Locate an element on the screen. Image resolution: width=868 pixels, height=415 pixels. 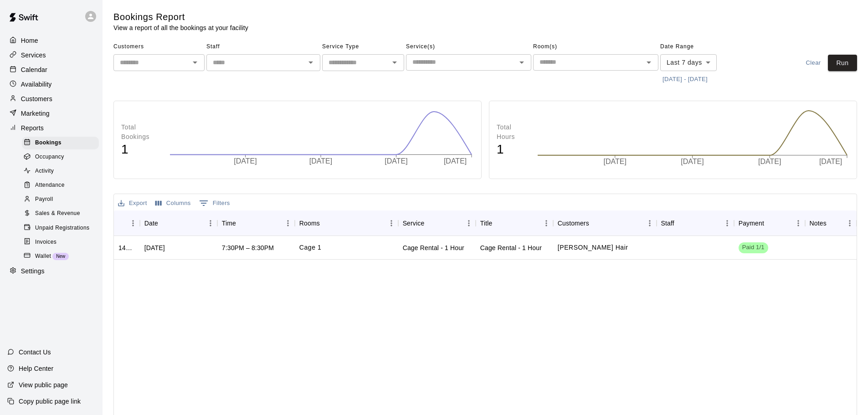
p: View public page is located at coordinates (44, 385).